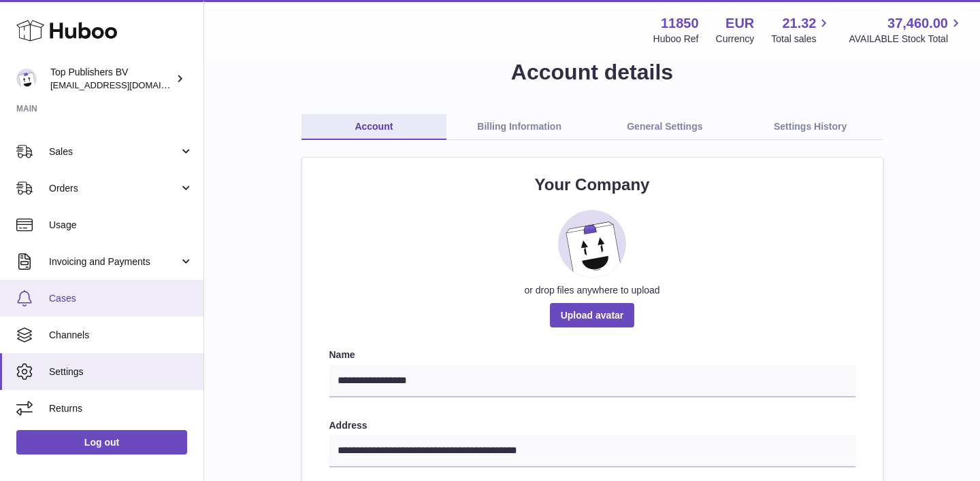 The height and width of the screenshot is (481, 980). I want to click on span: 37,460.00, so click(917, 23).